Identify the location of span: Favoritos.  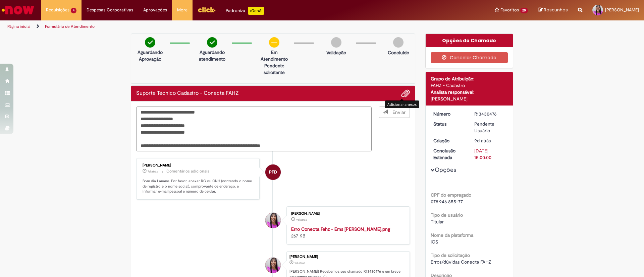
(510, 10).